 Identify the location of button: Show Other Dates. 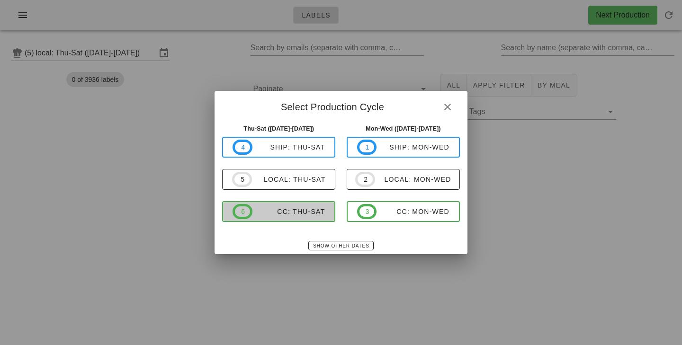
(341, 246).